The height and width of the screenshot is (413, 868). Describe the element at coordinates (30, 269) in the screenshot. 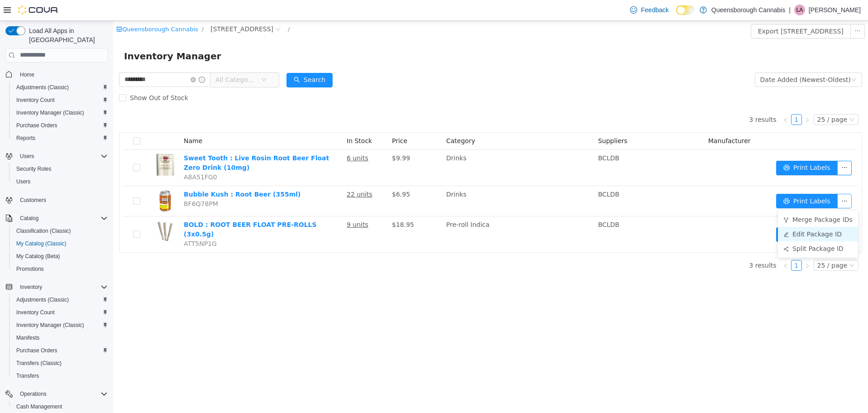

I see `a: Promotions` at that location.